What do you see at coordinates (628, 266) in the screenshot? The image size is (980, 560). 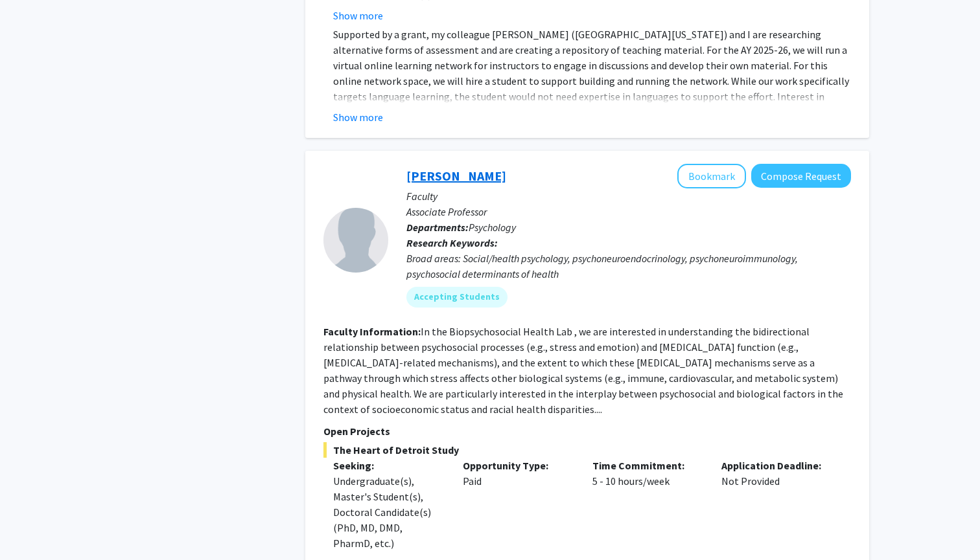 I see `div: Broad areas: Social/health psychology, psychoneuroendocrinology, psychoneuroimmunology, psychosoc...` at bounding box center [628, 266].